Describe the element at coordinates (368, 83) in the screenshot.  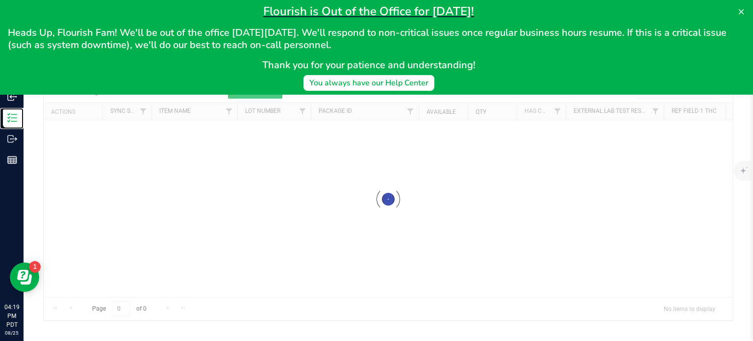
I see `div: You always have our Help Center` at that location.